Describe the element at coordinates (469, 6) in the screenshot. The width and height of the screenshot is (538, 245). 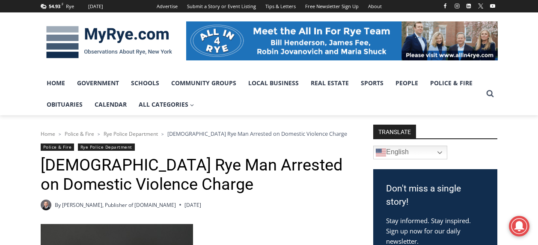
I see `a: Linkedin` at that location.